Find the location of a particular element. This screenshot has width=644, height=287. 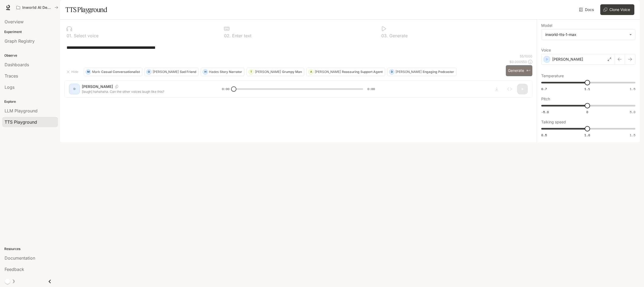

button: HHadesStory Narrator is located at coordinates (222, 72).